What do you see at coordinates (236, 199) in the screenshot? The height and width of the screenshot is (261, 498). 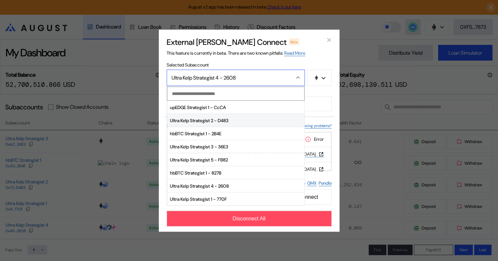 I see `span: Ultra Kelp Strategist 1 - 770F` at bounding box center [236, 199].